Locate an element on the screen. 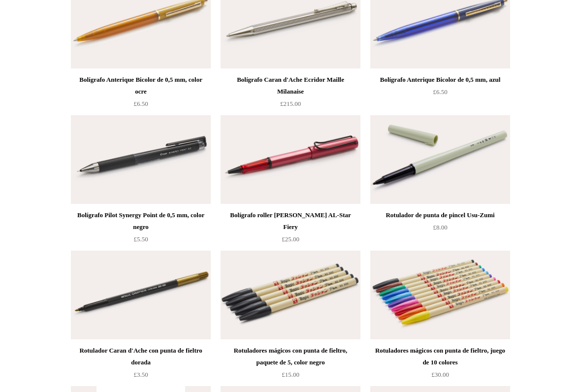 The height and width of the screenshot is (392, 581). a: Bolígrafo Anterique Bicolor de 0,5 mm, azul £6.50 is located at coordinates (440, 94).